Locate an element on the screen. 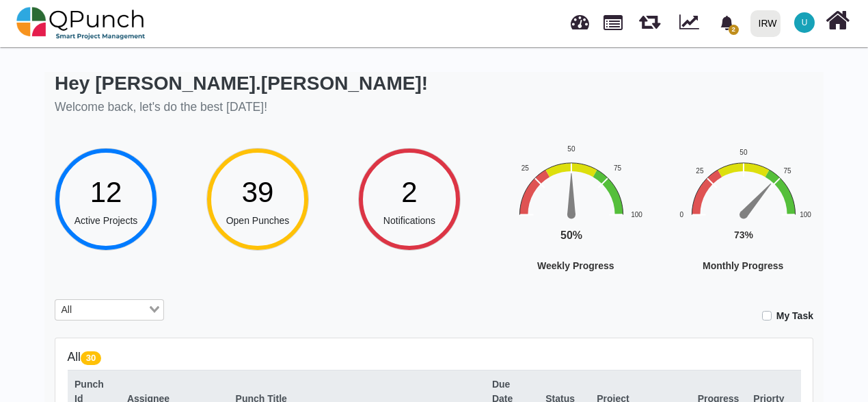 The image size is (868, 402). span: Releases is located at coordinates (649, 18).